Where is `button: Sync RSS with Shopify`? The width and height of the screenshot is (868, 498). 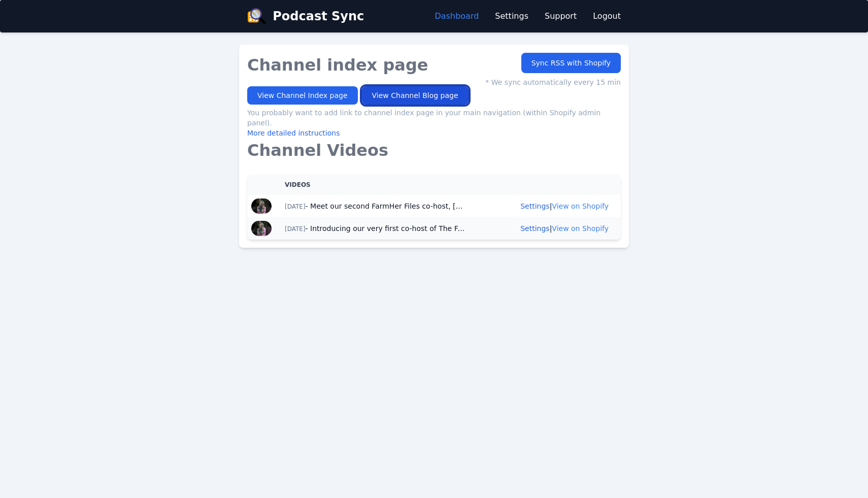
button: Sync RSS with Shopify is located at coordinates (571, 63).